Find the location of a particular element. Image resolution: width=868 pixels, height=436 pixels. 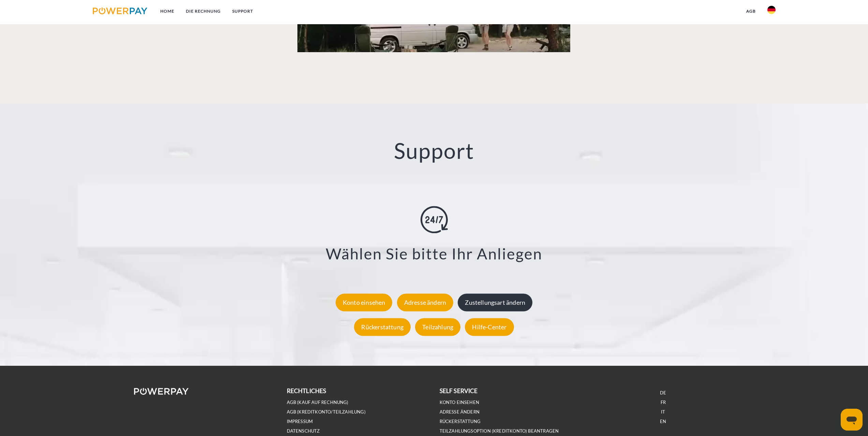

a: DATENSCHUTZ is located at coordinates (303, 431).